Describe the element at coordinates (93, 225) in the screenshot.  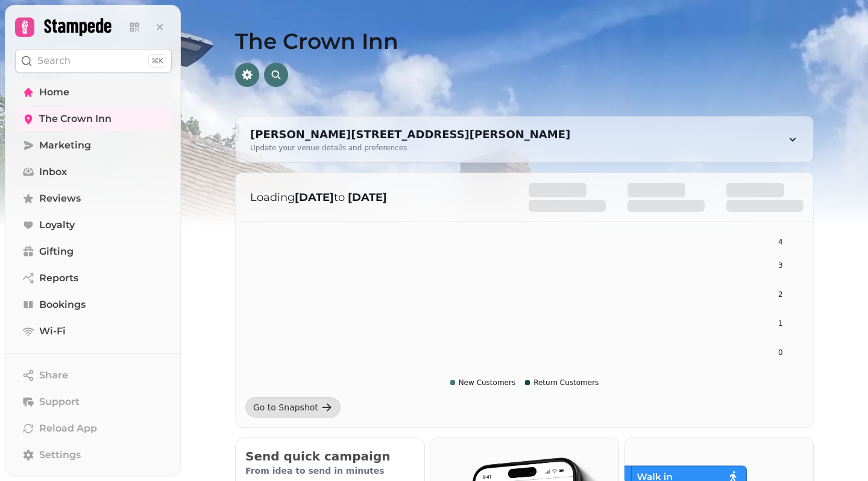
I see `a: Loyalty` at that location.